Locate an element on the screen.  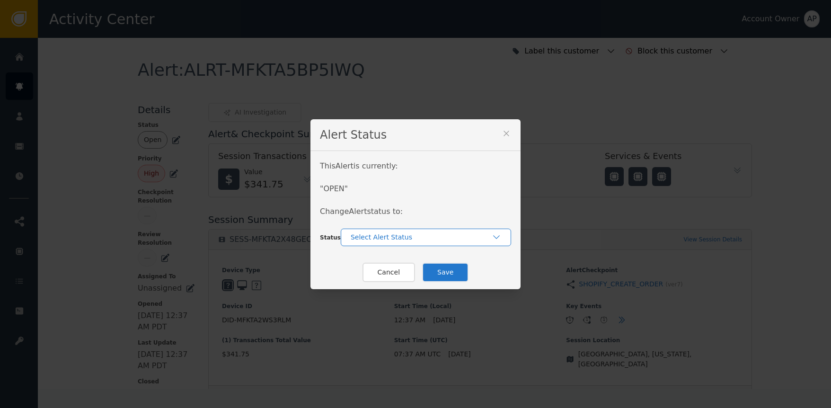
button: Cancel is located at coordinates (389, 272).